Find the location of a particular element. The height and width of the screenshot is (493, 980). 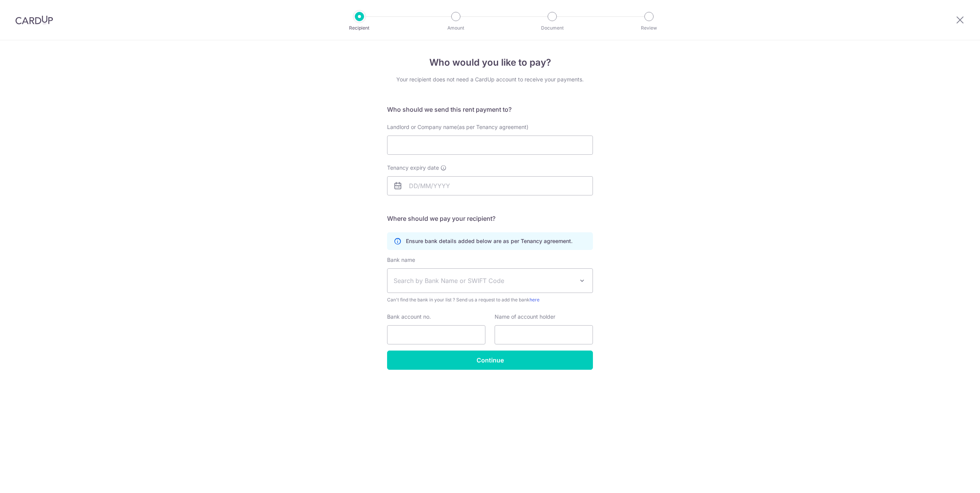

img: CardUp is located at coordinates (35, 20).